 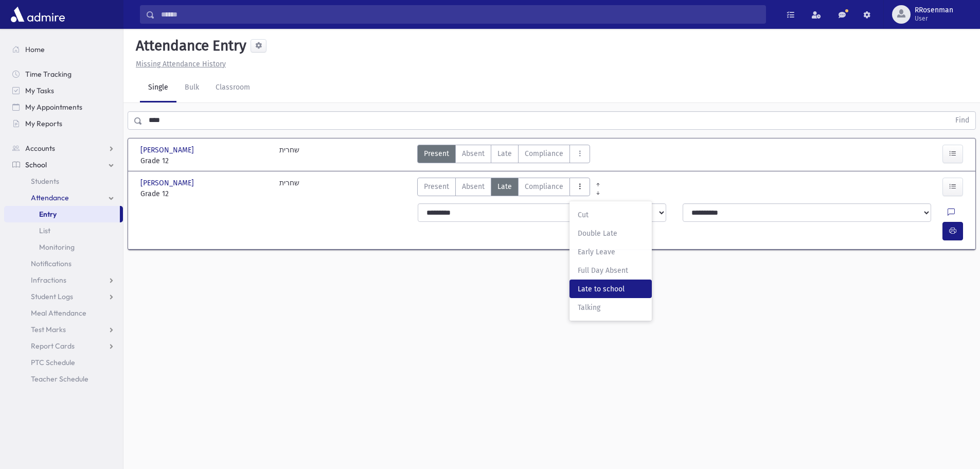 I want to click on span: Time Tracking, so click(x=49, y=74).